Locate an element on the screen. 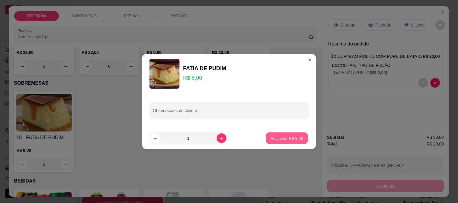  button: increase-product-quantity is located at coordinates (222, 139).